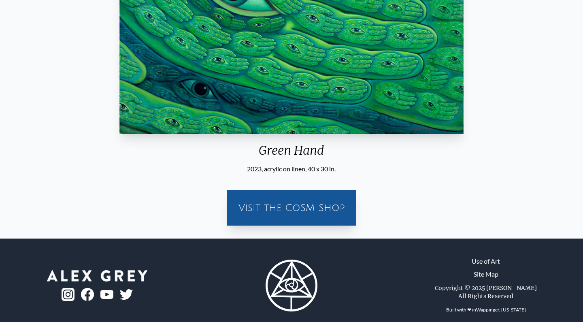  I want to click on div: Built with ❤ in, so click(486, 310).